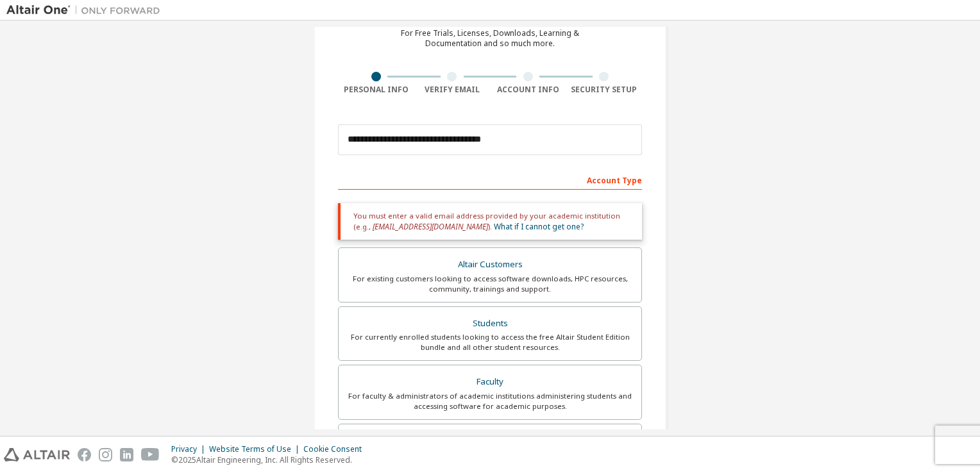 Image resolution: width=980 pixels, height=473 pixels. Describe the element at coordinates (490, 324) in the screenshot. I see `div: Students` at that location.